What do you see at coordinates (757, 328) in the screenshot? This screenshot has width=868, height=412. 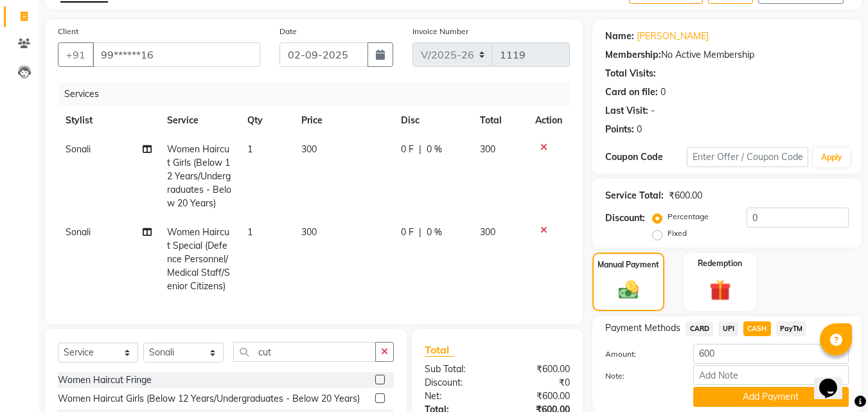 I see `span: CASH` at bounding box center [757, 328].